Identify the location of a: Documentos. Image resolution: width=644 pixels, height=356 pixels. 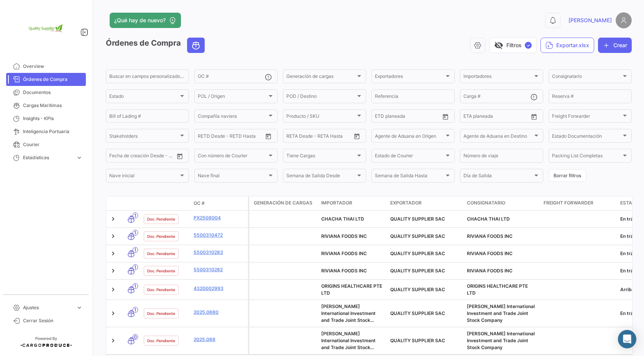
(46, 92).